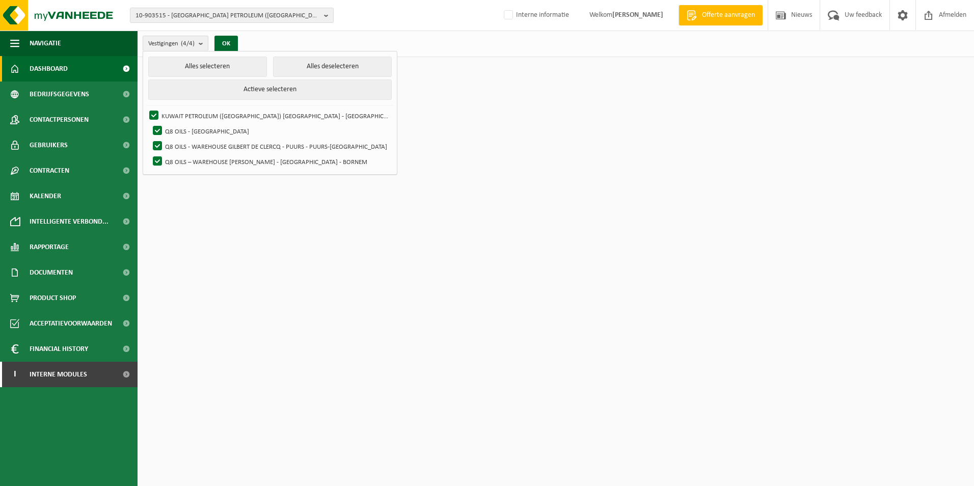 Image resolution: width=974 pixels, height=486 pixels. What do you see at coordinates (15, 374) in the screenshot?
I see `span: I` at bounding box center [15, 374].